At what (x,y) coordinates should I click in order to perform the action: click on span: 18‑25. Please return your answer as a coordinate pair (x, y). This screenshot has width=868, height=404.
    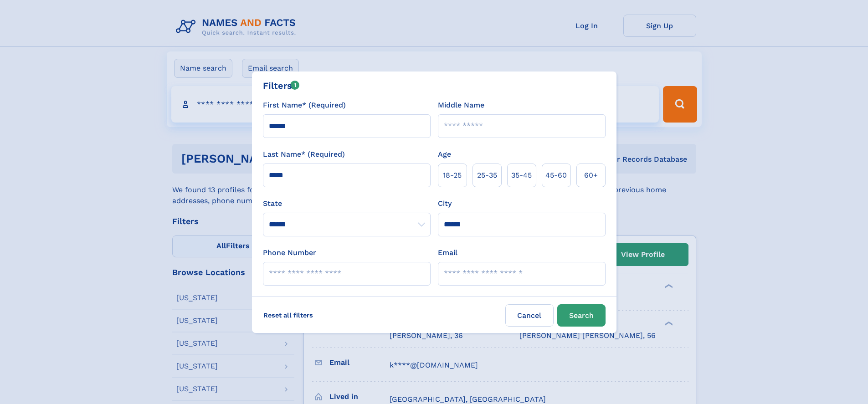
    Looking at the image, I should click on (452, 175).